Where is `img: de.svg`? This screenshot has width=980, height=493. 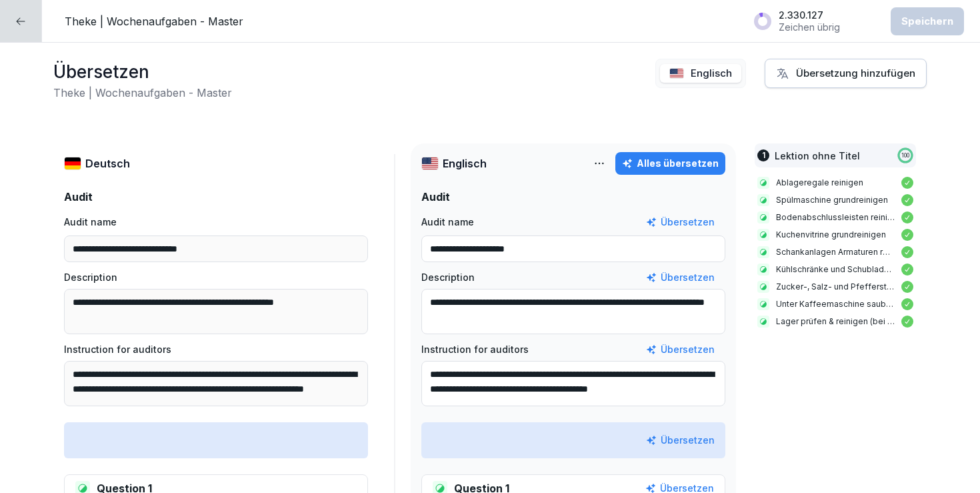
img: de.svg is located at coordinates (73, 163).